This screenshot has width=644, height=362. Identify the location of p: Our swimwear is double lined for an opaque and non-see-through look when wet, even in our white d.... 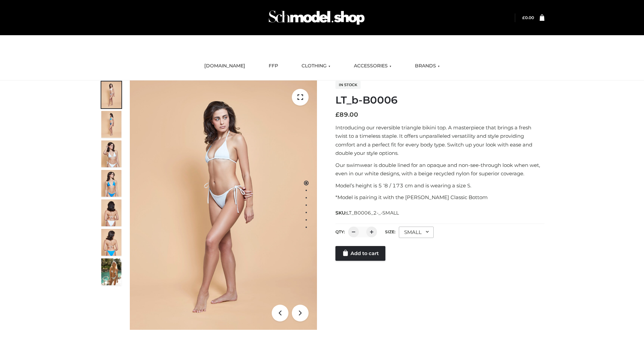
(440, 170).